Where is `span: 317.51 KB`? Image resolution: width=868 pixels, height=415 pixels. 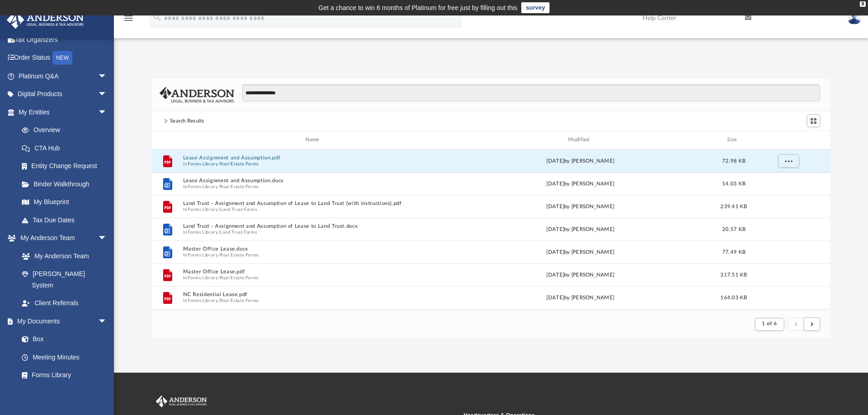
span: 317.51 KB is located at coordinates (734, 274).